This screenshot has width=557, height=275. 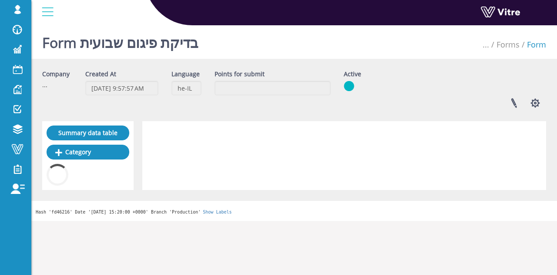 What do you see at coordinates (217, 212) in the screenshot?
I see `a: Show Labels` at bounding box center [217, 212].